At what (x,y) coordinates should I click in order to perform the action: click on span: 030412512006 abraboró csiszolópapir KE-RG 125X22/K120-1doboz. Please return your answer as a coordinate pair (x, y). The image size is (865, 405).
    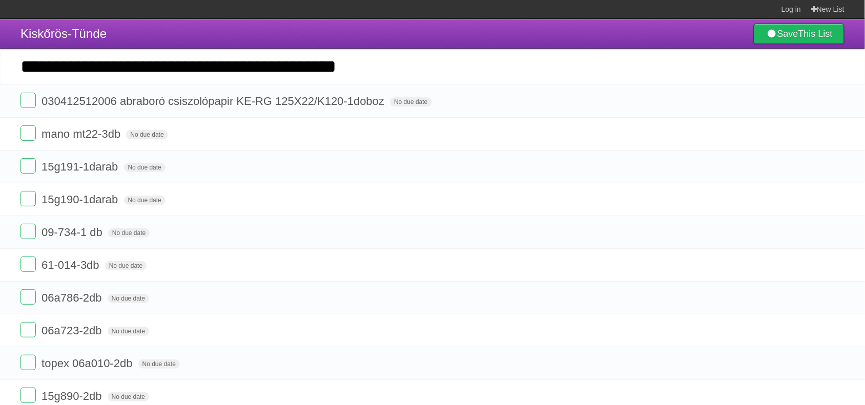
    Looking at the image, I should click on (214, 101).